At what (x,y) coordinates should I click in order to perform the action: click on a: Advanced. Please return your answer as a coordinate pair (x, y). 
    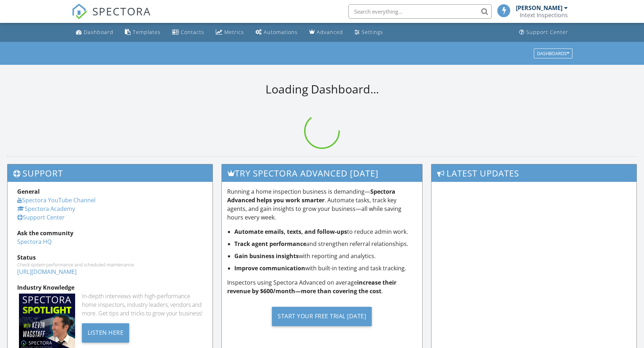
    Looking at the image, I should click on (326, 32).